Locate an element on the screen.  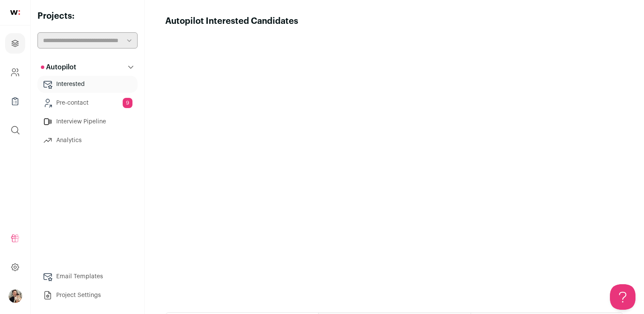
h1: Autopilot Interested Candidates is located at coordinates (232, 21).